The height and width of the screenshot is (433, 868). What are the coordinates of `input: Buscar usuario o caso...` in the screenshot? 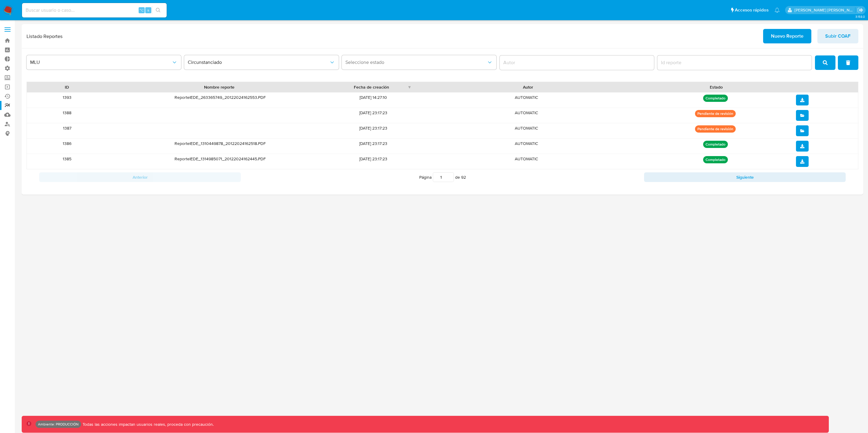 It's located at (94, 10).